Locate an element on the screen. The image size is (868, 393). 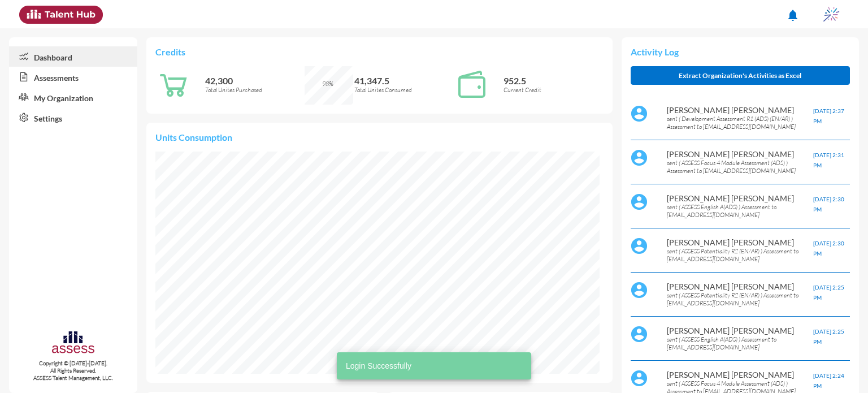
mat-icon: notifications is located at coordinates (793, 15).